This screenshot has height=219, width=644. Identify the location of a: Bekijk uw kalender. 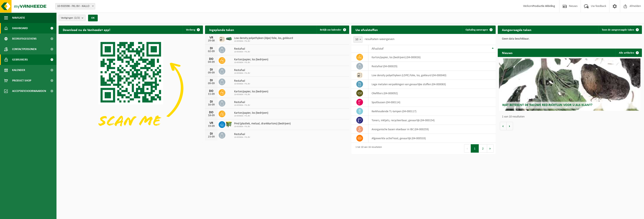
(333, 30).